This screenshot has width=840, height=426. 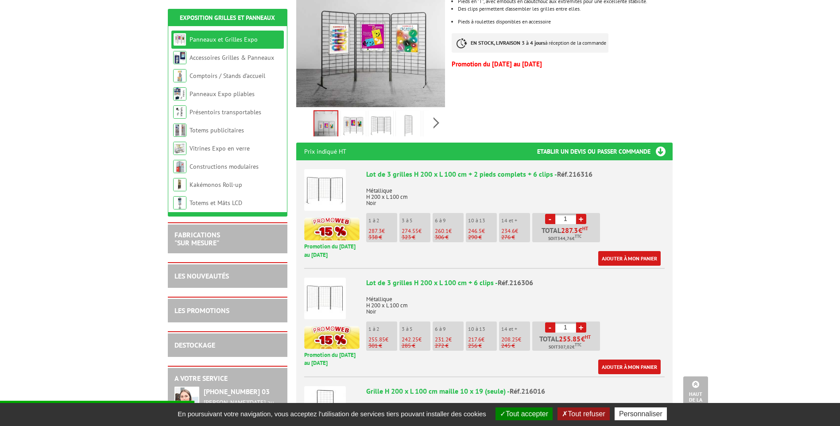 What do you see at coordinates (436, 123) in the screenshot?
I see `span: Next` at bounding box center [436, 123].